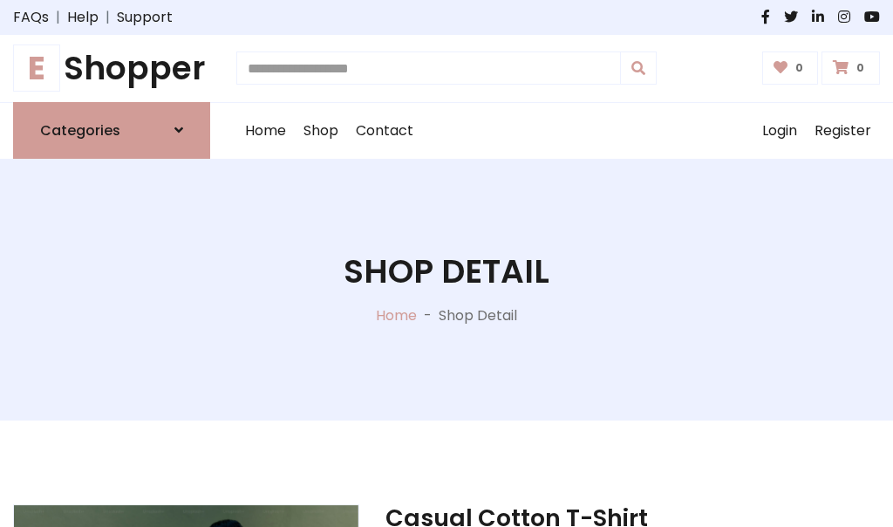 The image size is (893, 527). I want to click on a: Login, so click(780, 131).